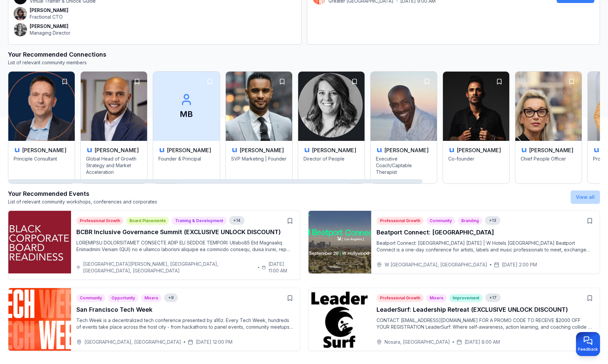  I want to click on div: Show 14 more tags, so click(237, 220).